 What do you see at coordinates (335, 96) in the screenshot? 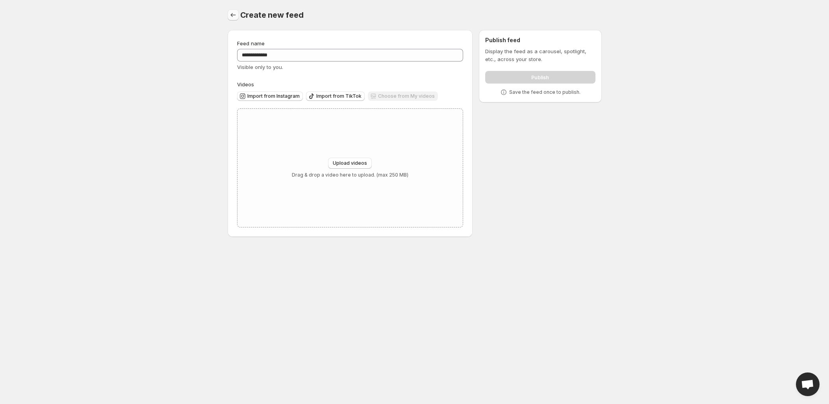
I see `button: Import from TikTok` at bounding box center [335, 96].